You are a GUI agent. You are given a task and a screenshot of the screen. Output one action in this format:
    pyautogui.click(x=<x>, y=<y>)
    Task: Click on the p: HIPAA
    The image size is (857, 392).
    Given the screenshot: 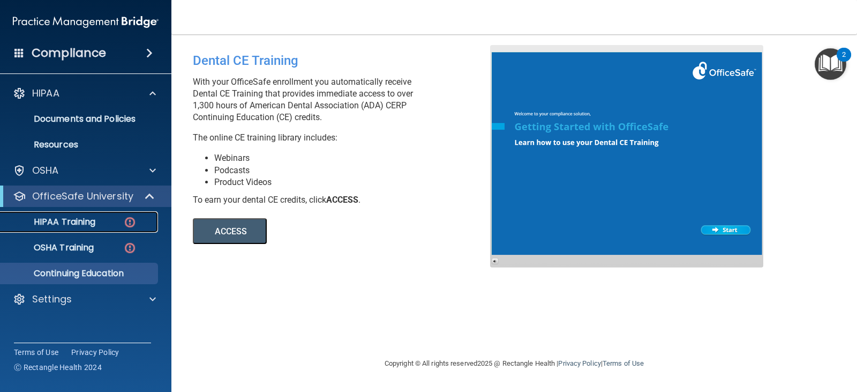 What is the action you would take?
    pyautogui.click(x=46, y=93)
    